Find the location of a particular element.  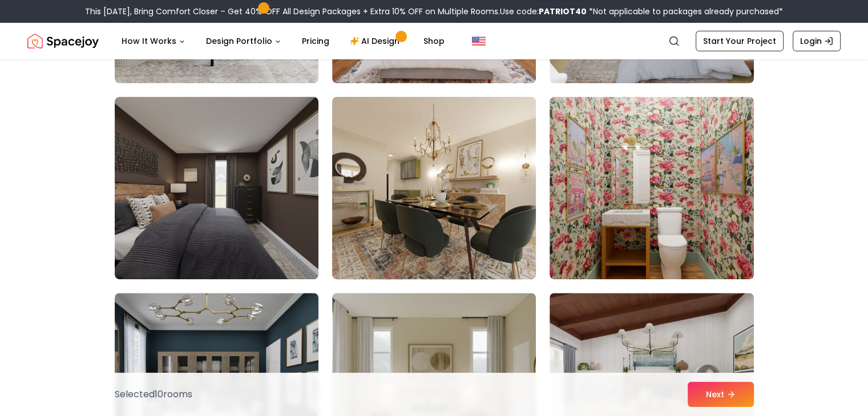

img: Room room-75 is located at coordinates (651, 188).